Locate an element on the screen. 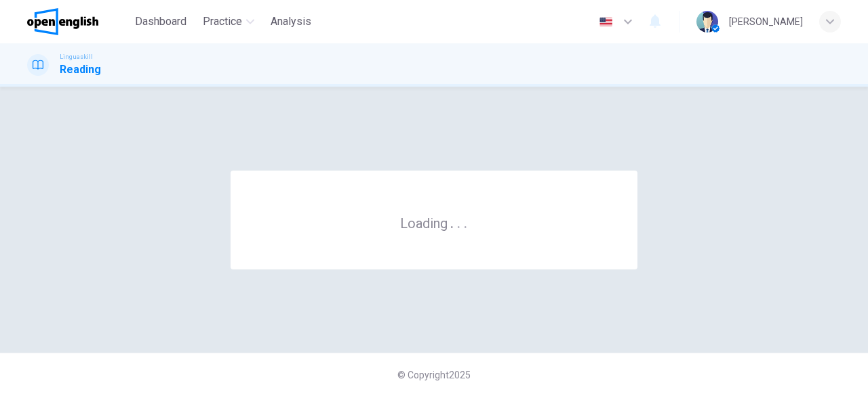 This screenshot has height=396, width=868. a: Dashboard is located at coordinates (161, 22).